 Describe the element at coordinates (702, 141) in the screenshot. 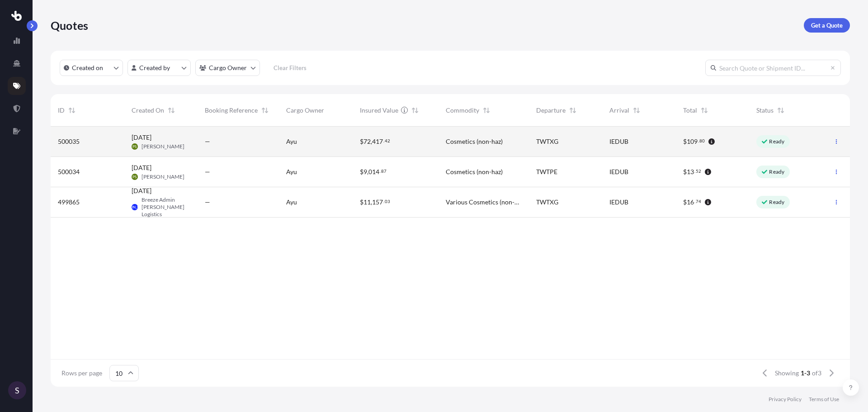

I see `span: 80` at that location.